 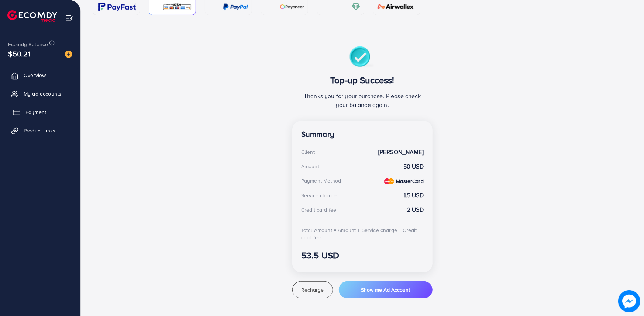 I want to click on p: Thanks you for your purchase. Please check your balance again., so click(x=362, y=101).